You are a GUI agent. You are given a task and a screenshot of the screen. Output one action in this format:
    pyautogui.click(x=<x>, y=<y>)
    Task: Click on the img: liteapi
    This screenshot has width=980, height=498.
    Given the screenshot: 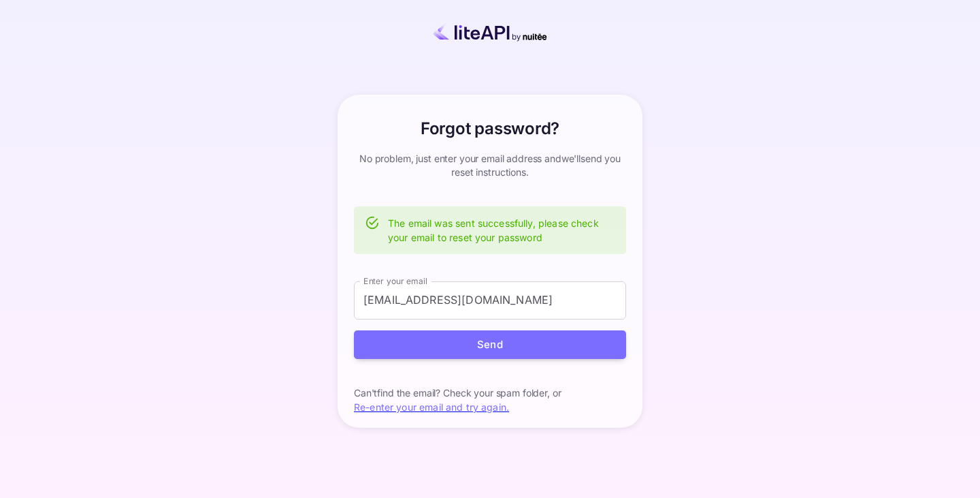 What is the action you would take?
    pyautogui.click(x=490, y=32)
    